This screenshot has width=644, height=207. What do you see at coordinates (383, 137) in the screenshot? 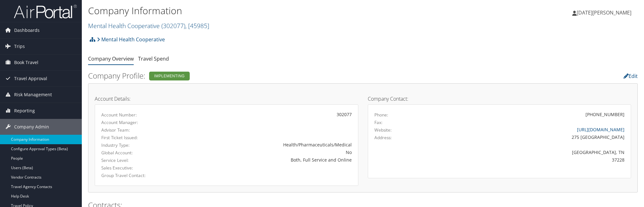
I see `label: Address:` at bounding box center [383, 137].